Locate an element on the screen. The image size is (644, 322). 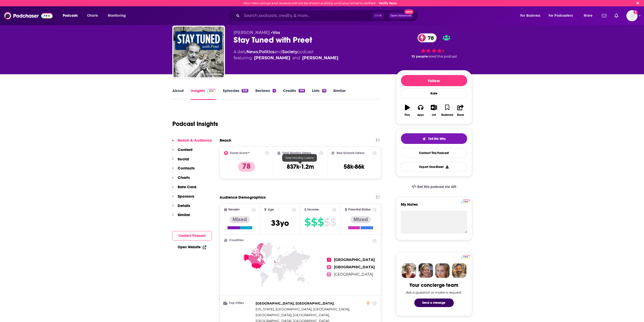
p: Sponsors is located at coordinates (186, 196).